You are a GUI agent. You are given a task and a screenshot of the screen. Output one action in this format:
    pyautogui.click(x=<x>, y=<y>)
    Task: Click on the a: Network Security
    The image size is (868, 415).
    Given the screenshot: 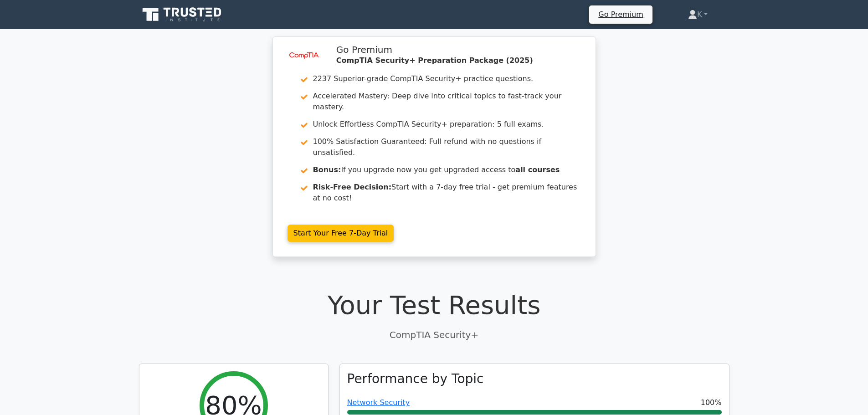 What is the action you would take?
    pyautogui.click(x=379, y=403)
    